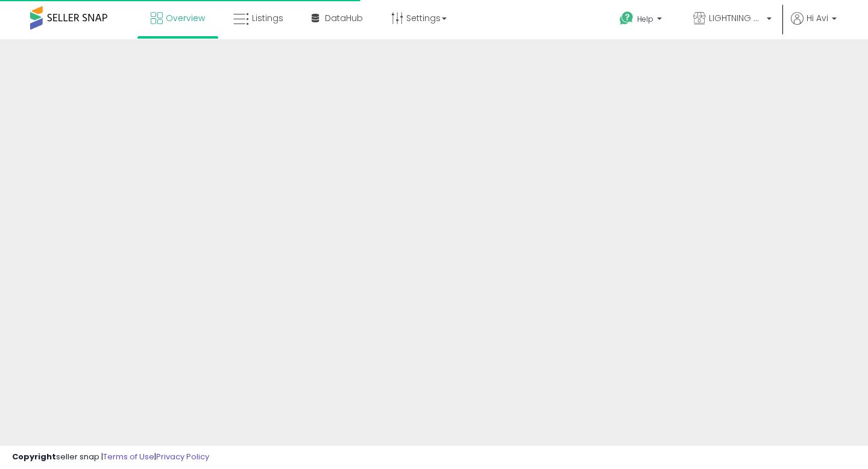 The image size is (868, 469). Describe the element at coordinates (736, 18) in the screenshot. I see `span: LIGHTNING DEALS GROUP` at that location.